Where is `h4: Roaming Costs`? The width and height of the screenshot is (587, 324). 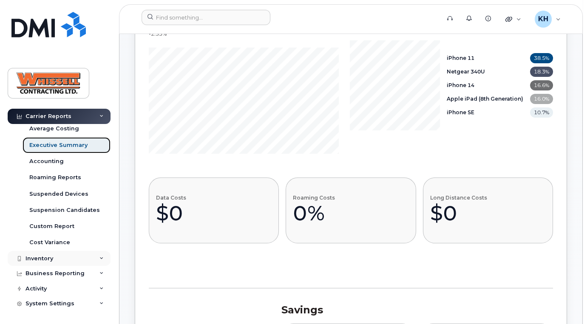 h4: Roaming Costs is located at coordinates (314, 198).